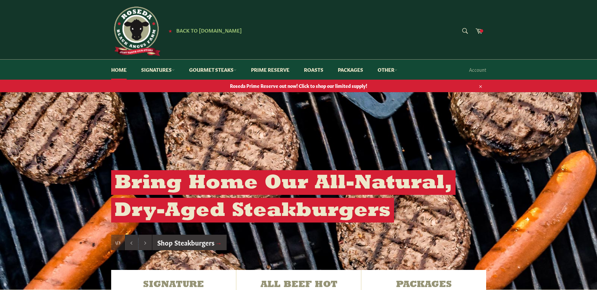 The image size is (597, 290). Describe the element at coordinates (270, 69) in the screenshot. I see `a: Prime Reserve` at that location.